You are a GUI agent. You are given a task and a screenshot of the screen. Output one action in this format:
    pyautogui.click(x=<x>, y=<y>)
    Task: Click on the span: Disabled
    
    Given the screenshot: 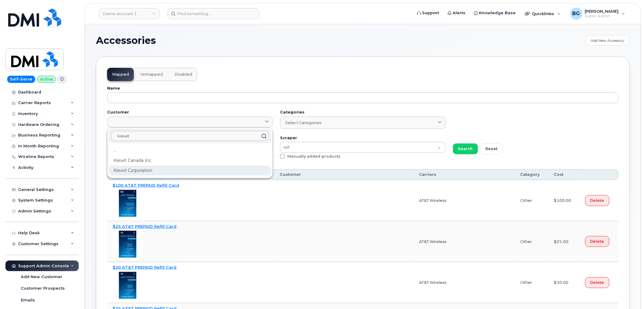 What is the action you would take?
    pyautogui.click(x=183, y=75)
    